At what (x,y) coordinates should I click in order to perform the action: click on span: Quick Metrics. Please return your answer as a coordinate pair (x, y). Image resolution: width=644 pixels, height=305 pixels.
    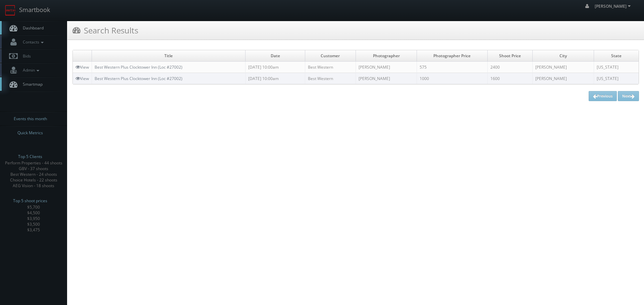
    Looking at the image, I should click on (30, 133).